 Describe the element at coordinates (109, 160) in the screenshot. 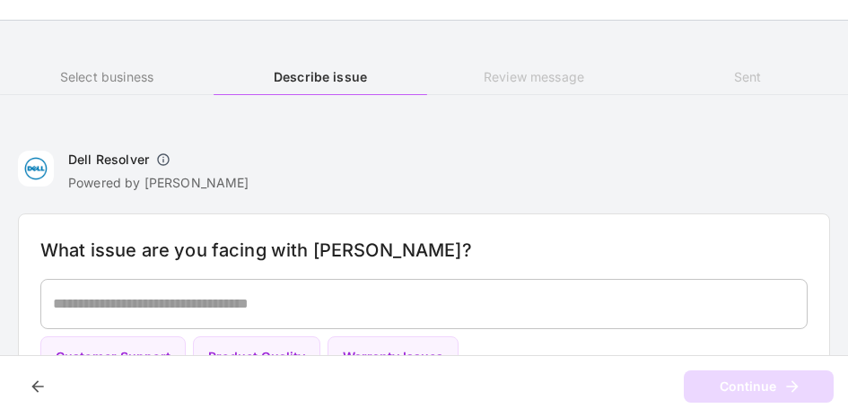

I see `h6: Dell Resolver` at that location.